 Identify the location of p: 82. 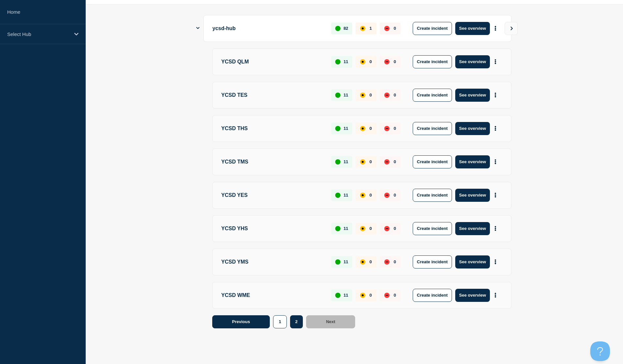
(346, 29).